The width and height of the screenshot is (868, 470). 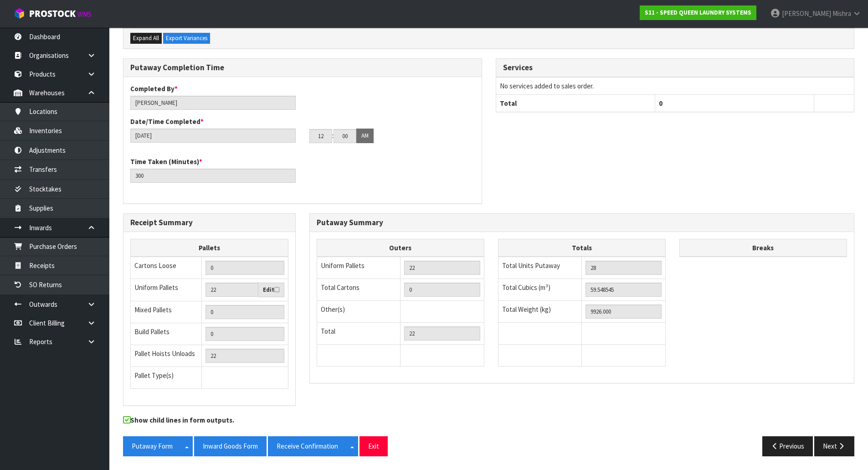 What do you see at coordinates (763, 247) in the screenshot?
I see `th: Breaks` at bounding box center [763, 247].